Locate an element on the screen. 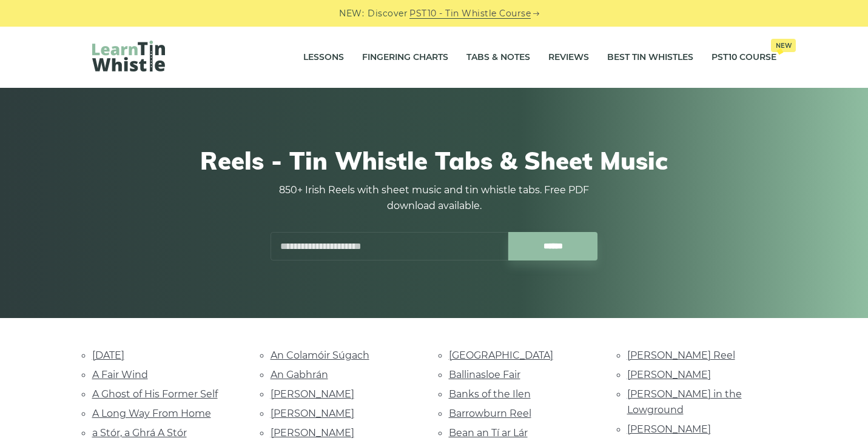 The width and height of the screenshot is (868, 441). a: Bean an Tí ar Lár is located at coordinates (488, 433).